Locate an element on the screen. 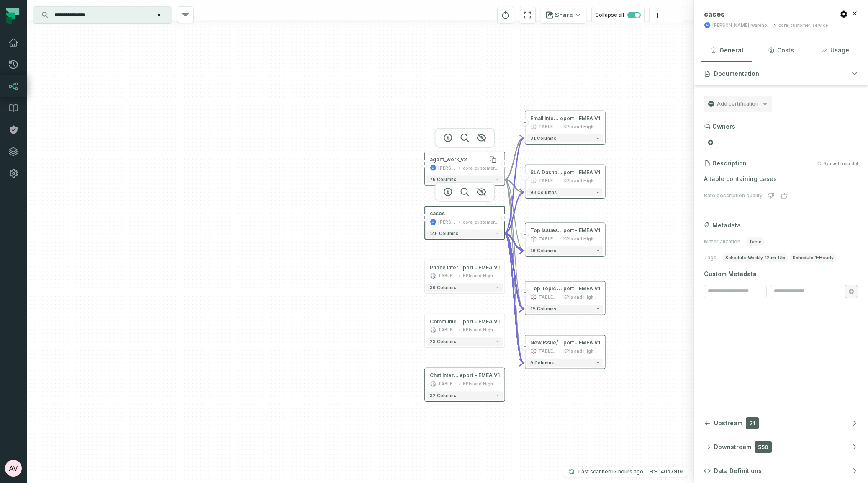 The height and width of the screenshot is (483, 868). span: 9 columns is located at coordinates (542, 363).